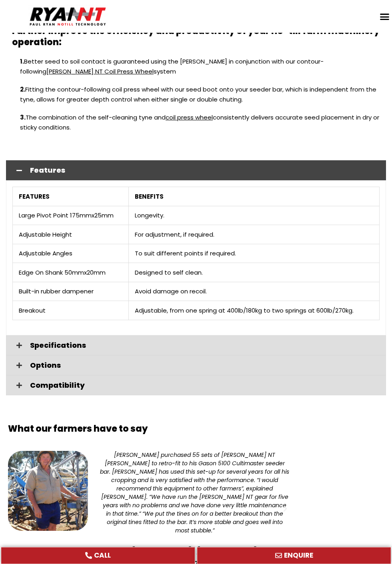 The height and width of the screenshot is (564, 392). I want to click on div: Previous slide, so click(12, 509).